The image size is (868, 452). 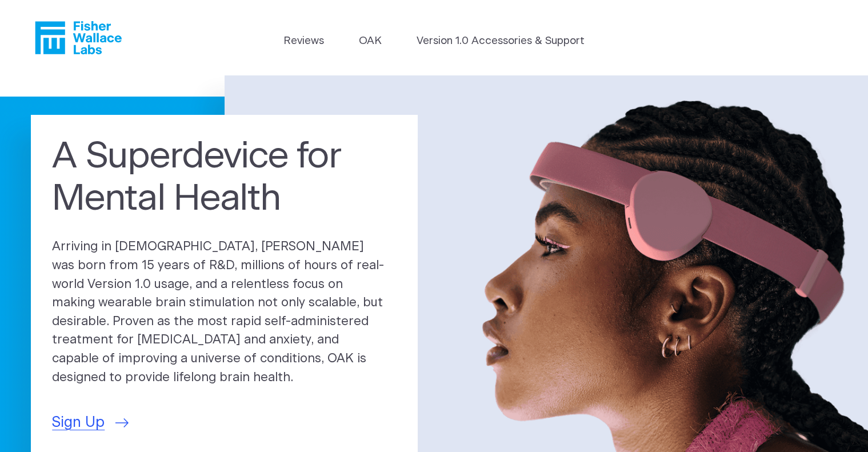 What do you see at coordinates (304, 41) in the screenshot?
I see `a: Reviews` at bounding box center [304, 41].